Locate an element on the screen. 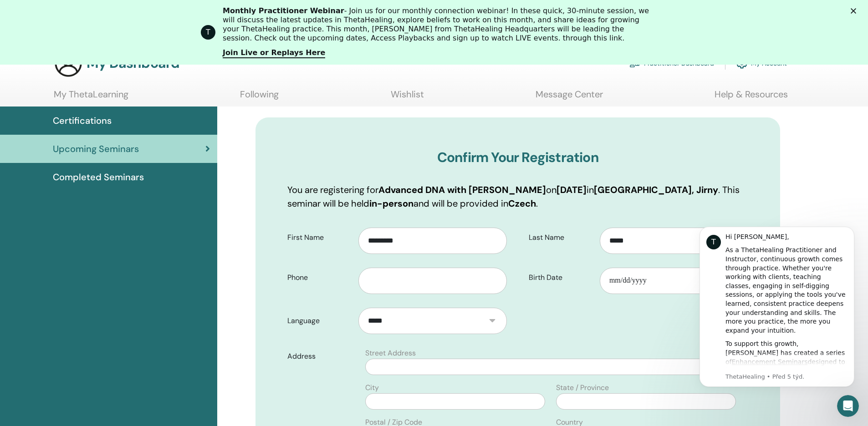 Image resolution: width=868 pixels, height=426 pixels. b: in-person is located at coordinates (391, 204).